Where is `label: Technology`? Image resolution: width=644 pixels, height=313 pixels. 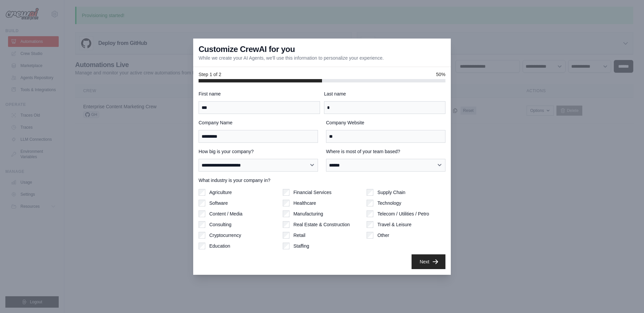
label: Technology is located at coordinates (389, 203).